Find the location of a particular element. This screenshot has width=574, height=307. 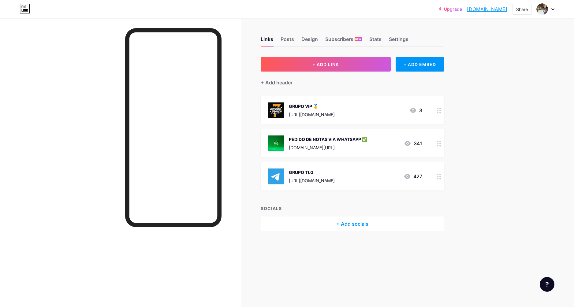

div: GRUPO TLG is located at coordinates (312, 172).